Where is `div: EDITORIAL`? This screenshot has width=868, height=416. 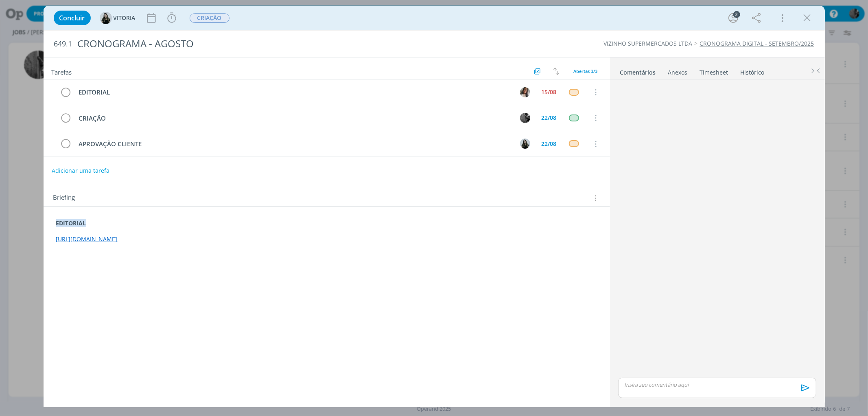 div: EDITORIAL is located at coordinates (294, 92).